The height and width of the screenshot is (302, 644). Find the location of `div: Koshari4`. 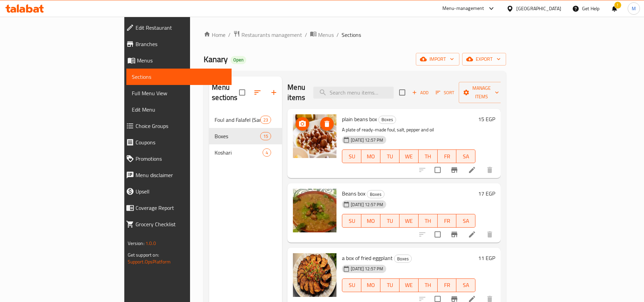

div: Koshari4 is located at coordinates (246, 153).